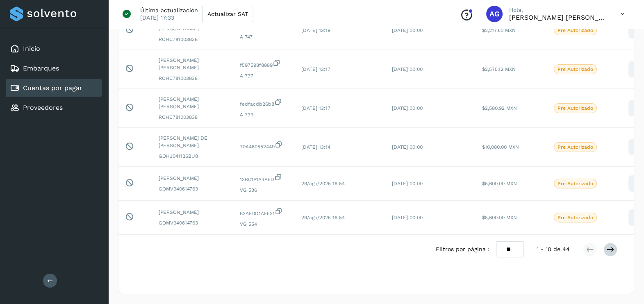 This screenshot has height=304, width=644. I want to click on span: fedfacdb26b8, so click(264, 103).